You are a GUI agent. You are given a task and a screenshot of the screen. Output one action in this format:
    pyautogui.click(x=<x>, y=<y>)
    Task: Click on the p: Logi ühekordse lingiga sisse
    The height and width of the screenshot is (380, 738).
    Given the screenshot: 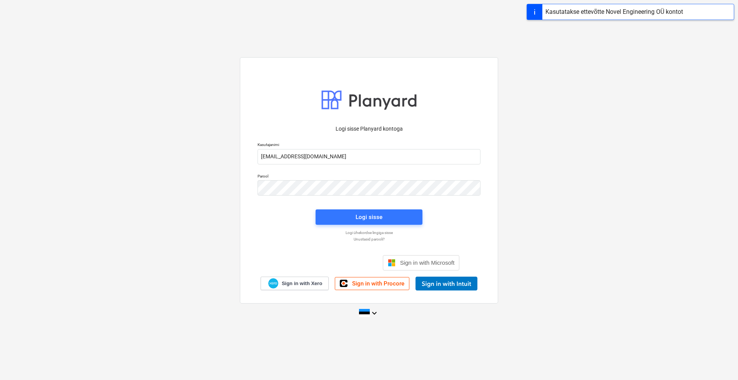 What is the action you would take?
    pyautogui.click(x=369, y=232)
    